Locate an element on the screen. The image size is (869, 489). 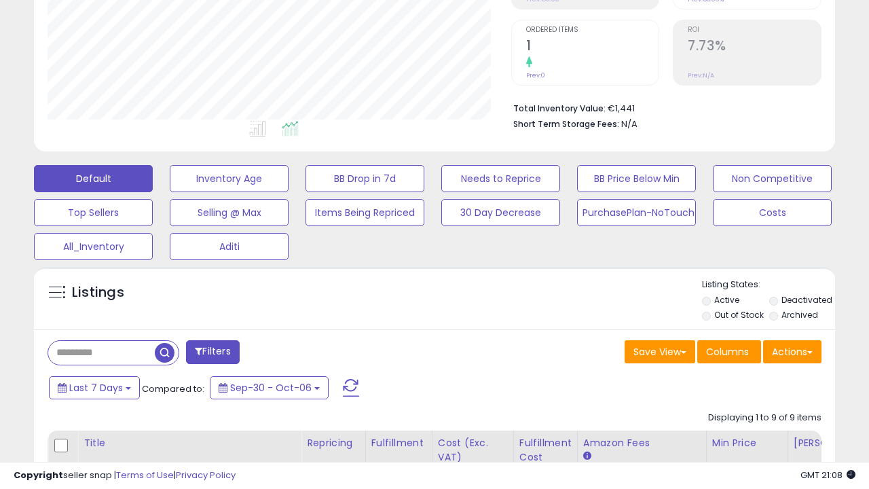
button: Filters is located at coordinates (213, 352).